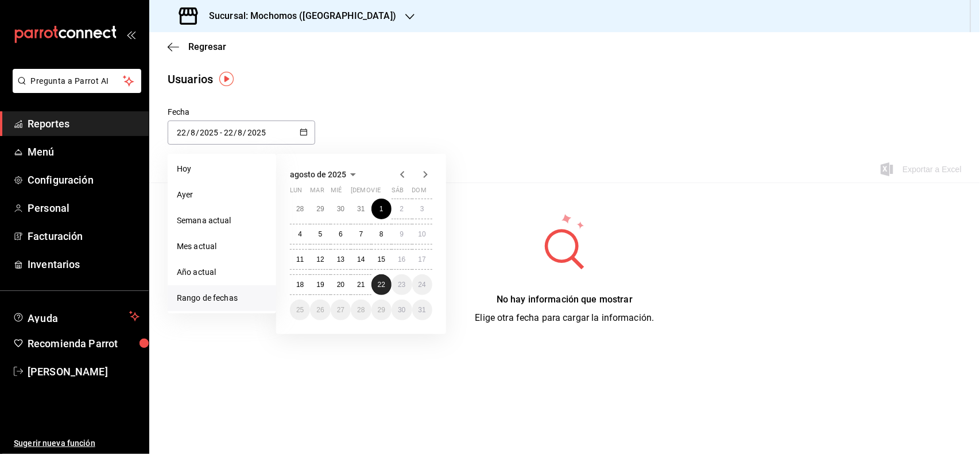 Image resolution: width=980 pixels, height=454 pixels. Describe the element at coordinates (384, 192) in the screenshot. I see `abbr: jueves` at that location.